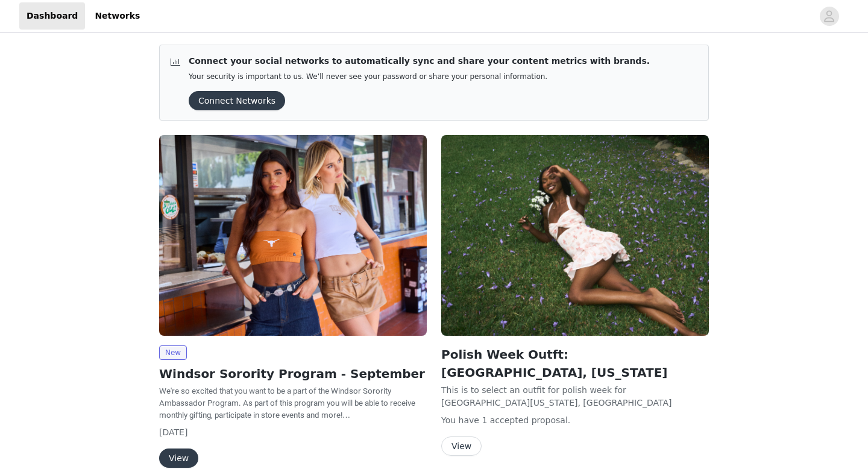 The height and width of the screenshot is (469, 868). What do you see at coordinates (419, 61) in the screenshot?
I see `p: Connect your social networks to automatically sync and share your content metrics with brands.` at bounding box center [419, 61].